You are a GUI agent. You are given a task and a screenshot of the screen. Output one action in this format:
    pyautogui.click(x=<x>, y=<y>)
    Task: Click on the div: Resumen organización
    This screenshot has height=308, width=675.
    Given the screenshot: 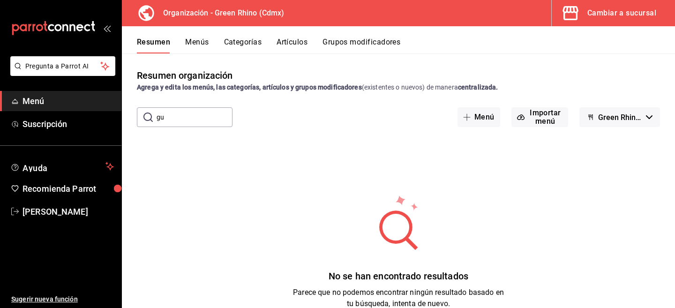 What is the action you would take?
    pyautogui.click(x=185, y=75)
    